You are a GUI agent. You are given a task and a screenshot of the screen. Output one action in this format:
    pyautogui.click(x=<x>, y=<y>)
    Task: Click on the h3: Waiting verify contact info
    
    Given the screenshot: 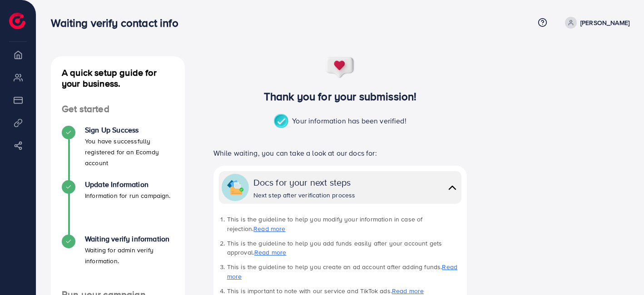 What is the action you would take?
    pyautogui.click(x=118, y=23)
    